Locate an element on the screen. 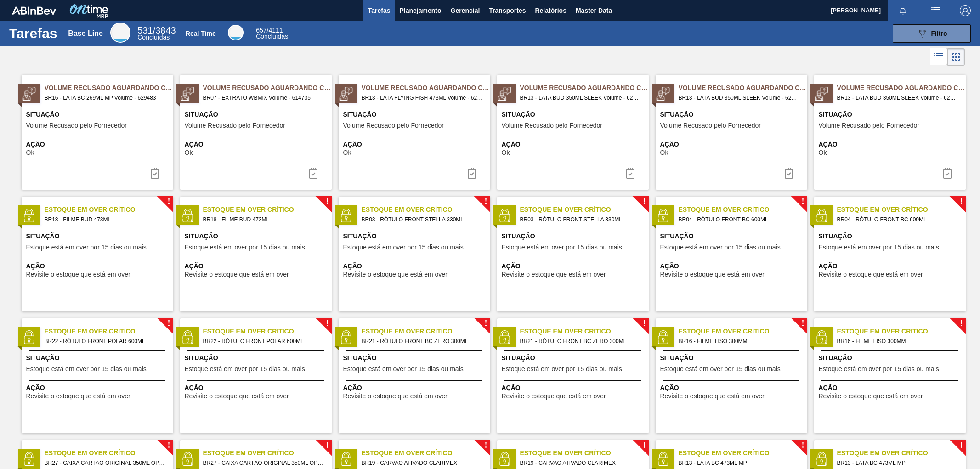  span: BR13 - LATA FLYING FISH 473ML Volume - 629036 is located at coordinates (422, 98).